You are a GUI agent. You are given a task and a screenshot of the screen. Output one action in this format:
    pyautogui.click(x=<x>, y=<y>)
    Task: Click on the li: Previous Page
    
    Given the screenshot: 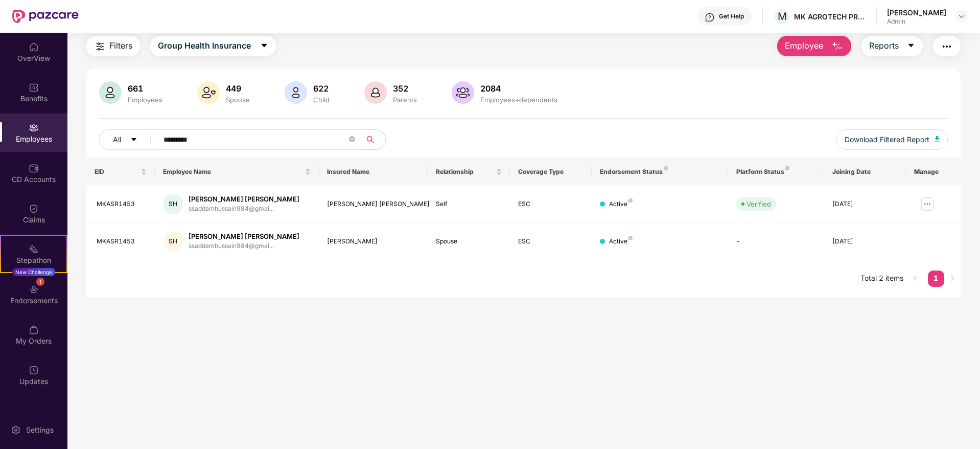 What is the action you would take?
    pyautogui.click(x=915, y=278)
    